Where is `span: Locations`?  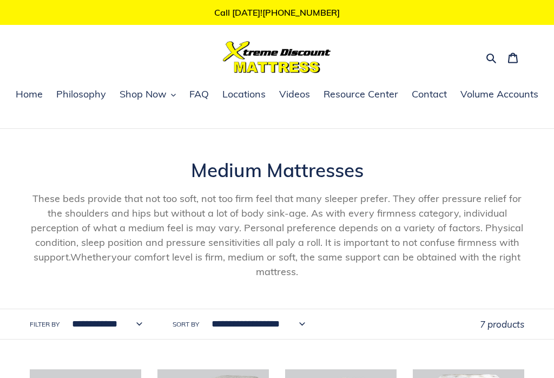 span: Locations is located at coordinates (244, 94).